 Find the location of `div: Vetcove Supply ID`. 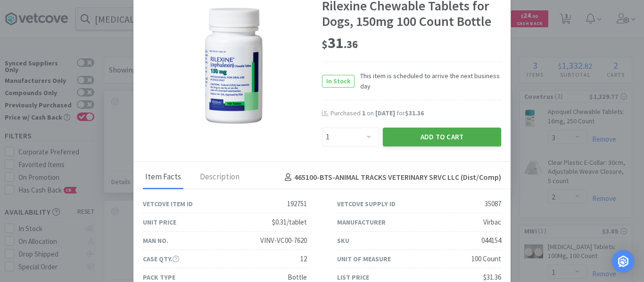

div: Vetcove Supply ID is located at coordinates (366, 204).